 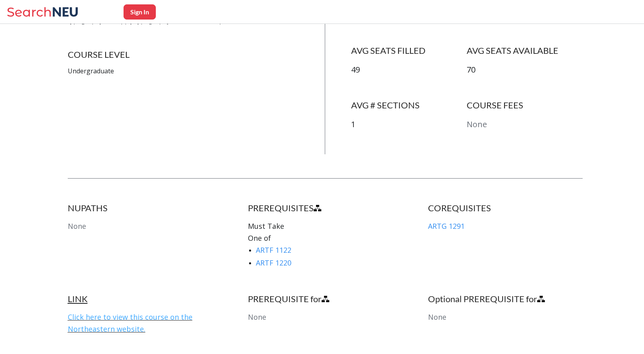 What do you see at coordinates (409, 51) in the screenshot?
I see `h4: AVG SEATS FILLED` at bounding box center [409, 51].